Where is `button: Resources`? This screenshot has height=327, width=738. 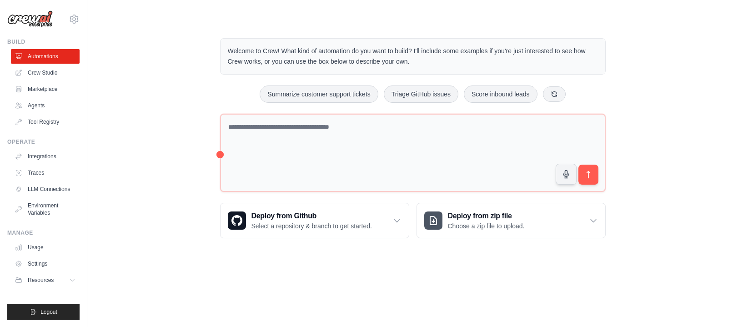
button: Resources is located at coordinates (45, 280).